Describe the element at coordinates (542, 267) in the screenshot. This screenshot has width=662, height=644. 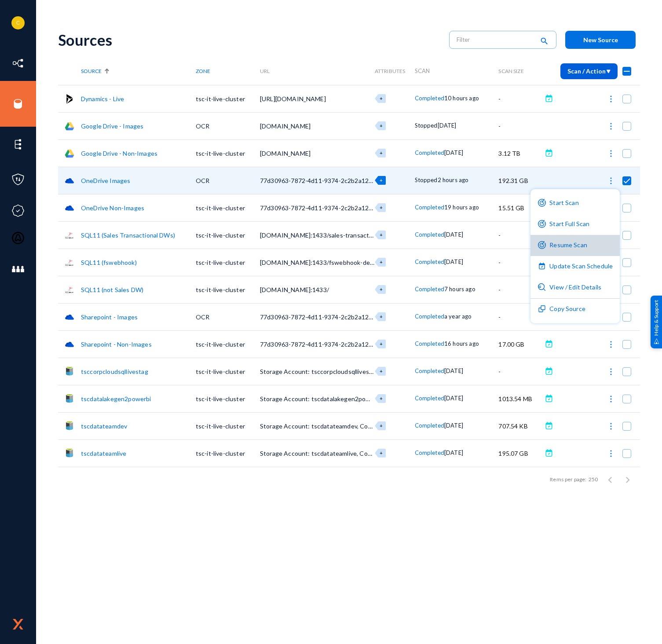
I see `img: icon-scheduled-purple.svg` at that location.